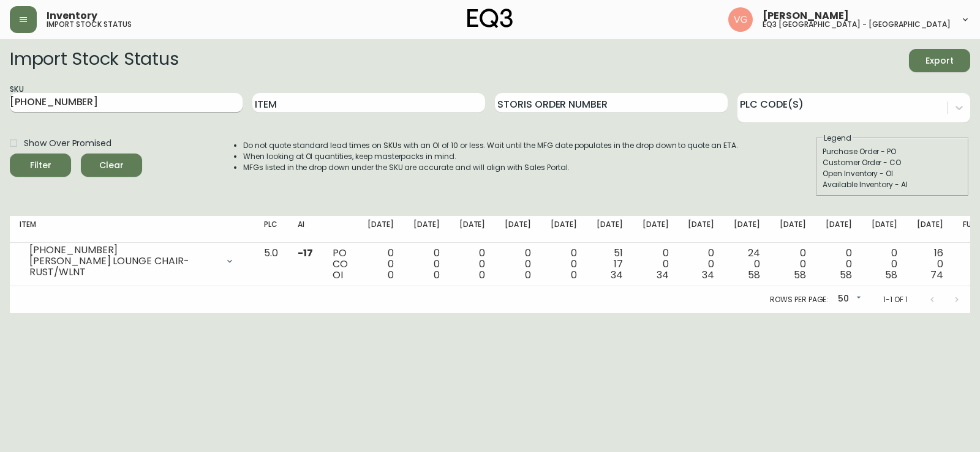 The image size is (980, 452). I want to click on th: PLC, so click(271, 229).